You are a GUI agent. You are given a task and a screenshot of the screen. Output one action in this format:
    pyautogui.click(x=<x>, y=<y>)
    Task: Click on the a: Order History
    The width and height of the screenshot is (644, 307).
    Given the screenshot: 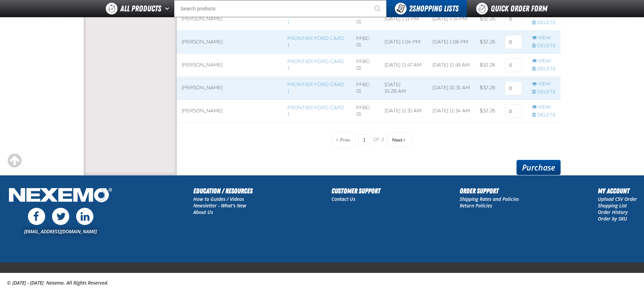 What is the action you would take?
    pyautogui.click(x=613, y=212)
    